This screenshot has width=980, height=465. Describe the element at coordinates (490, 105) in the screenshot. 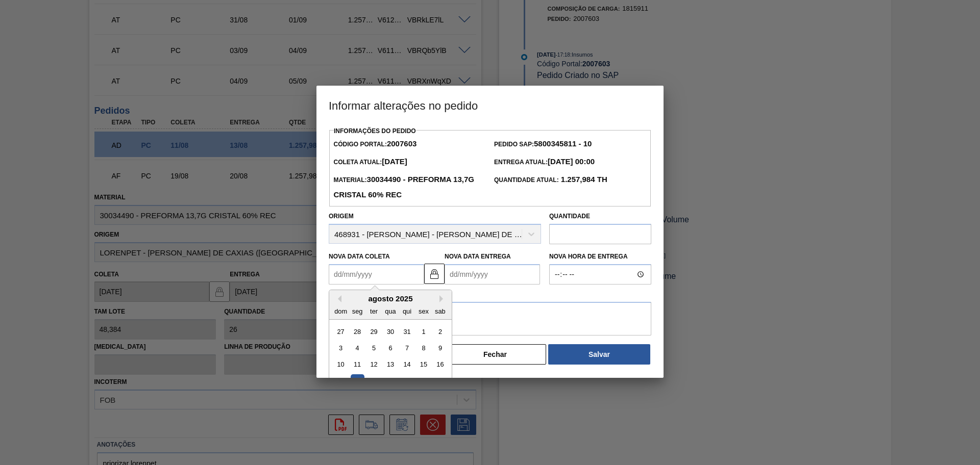

I see `h3: Informar alterações no pedido` at that location.